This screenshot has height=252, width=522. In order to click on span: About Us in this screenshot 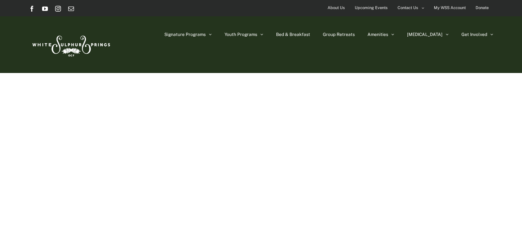, I will do `click(337, 8)`.